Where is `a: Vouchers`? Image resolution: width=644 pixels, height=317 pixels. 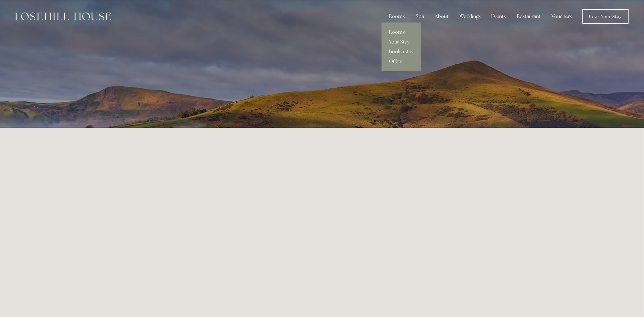 a: Vouchers is located at coordinates (562, 16).